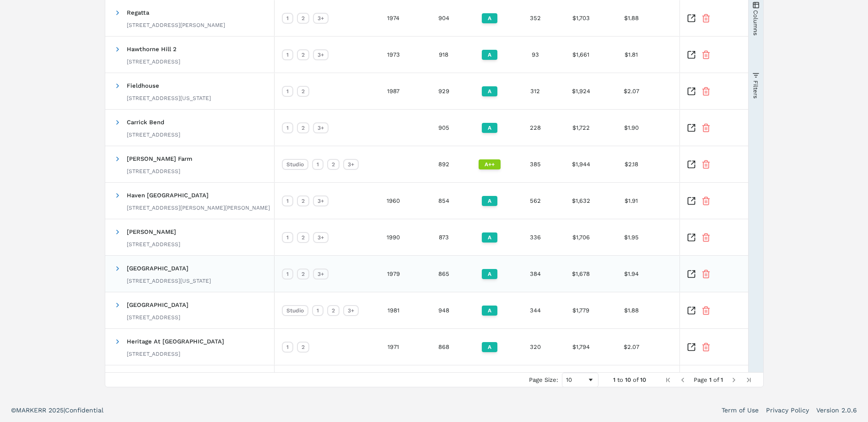 This screenshot has width=868, height=422. Describe the element at coordinates (631, 54) in the screenshot. I see `div: $1.81` at that location.